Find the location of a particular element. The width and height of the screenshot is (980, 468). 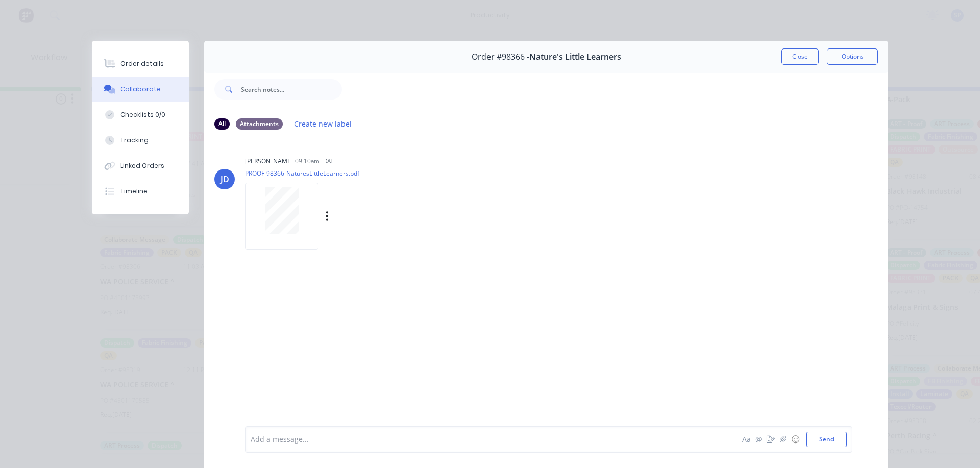

button: Aa is located at coordinates (746, 439).